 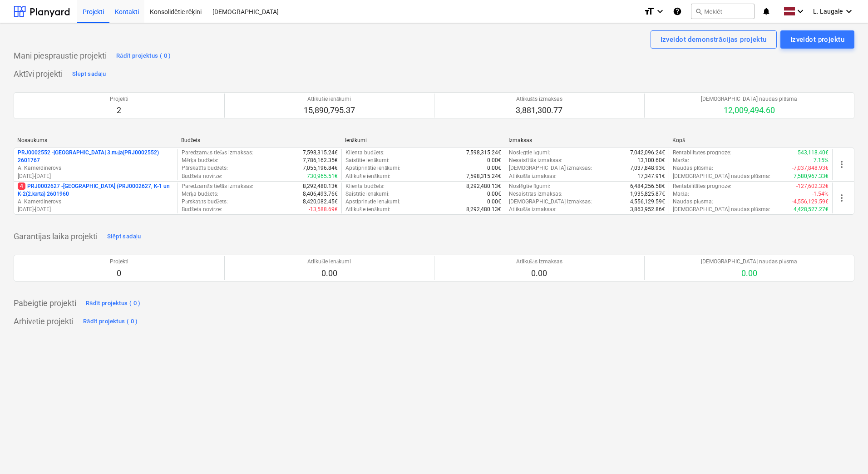 I want to click on p: 7,042,096.24€, so click(x=647, y=152).